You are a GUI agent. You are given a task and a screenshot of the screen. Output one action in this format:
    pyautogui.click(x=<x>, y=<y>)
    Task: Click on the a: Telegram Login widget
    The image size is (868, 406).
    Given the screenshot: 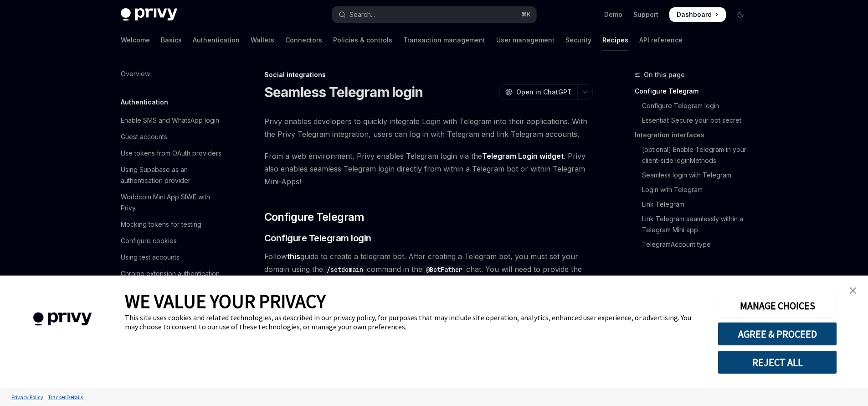 What is the action you would take?
    pyautogui.click(x=523, y=156)
    